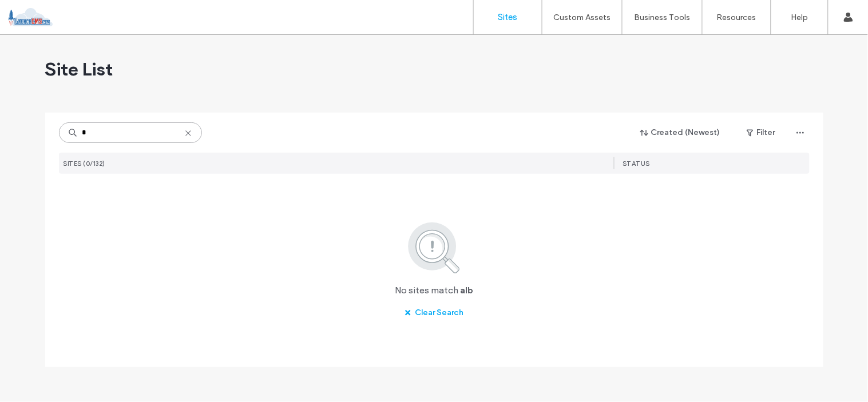  Describe the element at coordinates (37, 13) in the screenshot. I see `span: Help` at that location.